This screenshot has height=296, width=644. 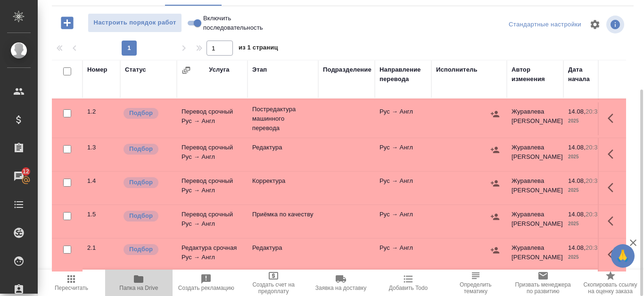 What do you see at coordinates (283, 181) in the screenshot?
I see `p: Корректура` at bounding box center [283, 181].